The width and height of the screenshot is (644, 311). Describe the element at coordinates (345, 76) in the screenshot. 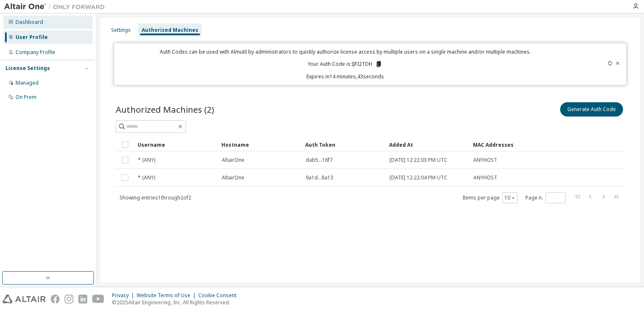

I see `p: Expires in 14 minutes, 43 seconds` at that location.